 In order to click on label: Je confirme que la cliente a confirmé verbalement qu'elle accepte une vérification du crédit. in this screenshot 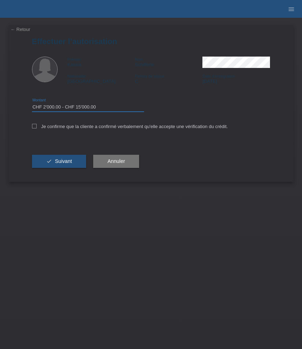, I will do `click(130, 126)`.